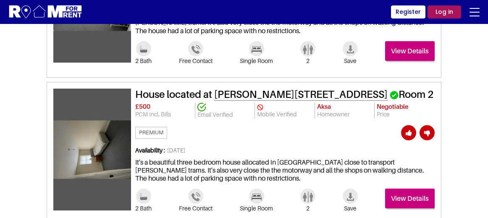  What do you see at coordinates (151, 150) in the screenshot?
I see `strong: Availability :` at bounding box center [151, 150].